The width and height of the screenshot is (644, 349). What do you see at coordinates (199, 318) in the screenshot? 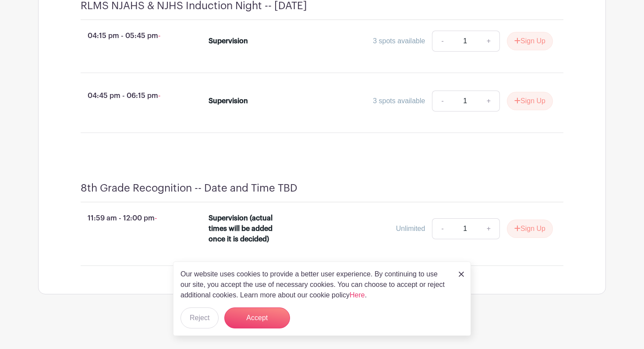
I see `button: Reject` at bounding box center [199, 318].